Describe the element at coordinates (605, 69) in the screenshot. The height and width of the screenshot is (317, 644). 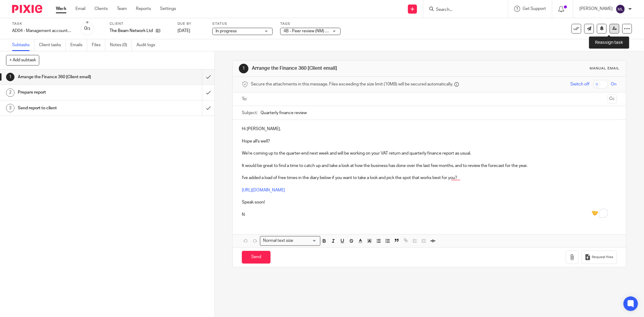
I see `div: Manual email` at that location.